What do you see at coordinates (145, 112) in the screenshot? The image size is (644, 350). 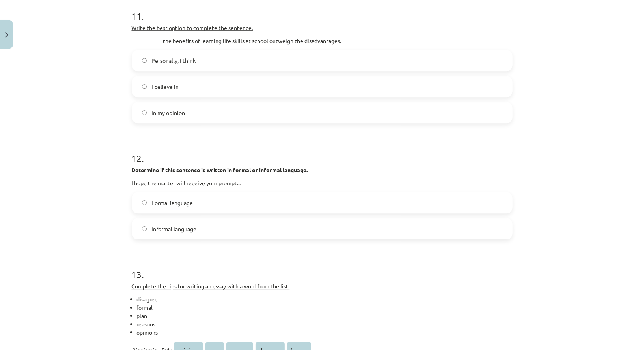 I see `input: In my opinion` at bounding box center [145, 112].